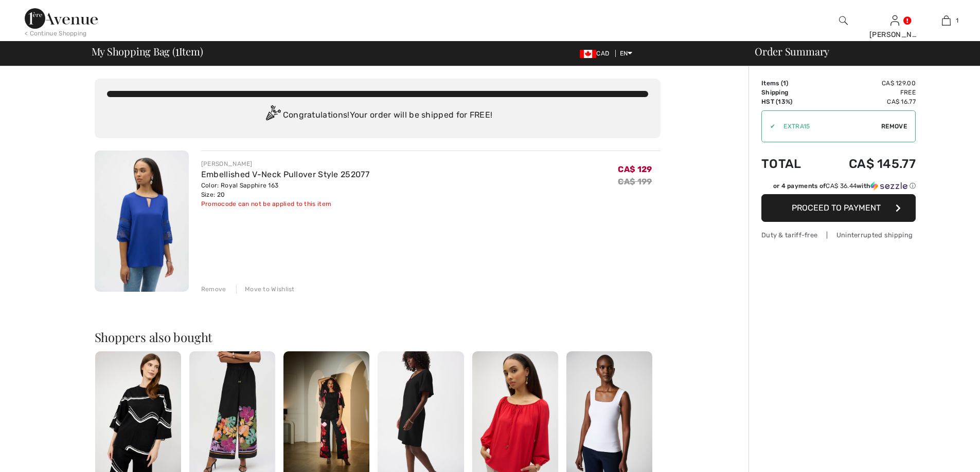 The image size is (980, 472). I want to click on img: Canadian Dollar, so click(588, 54).